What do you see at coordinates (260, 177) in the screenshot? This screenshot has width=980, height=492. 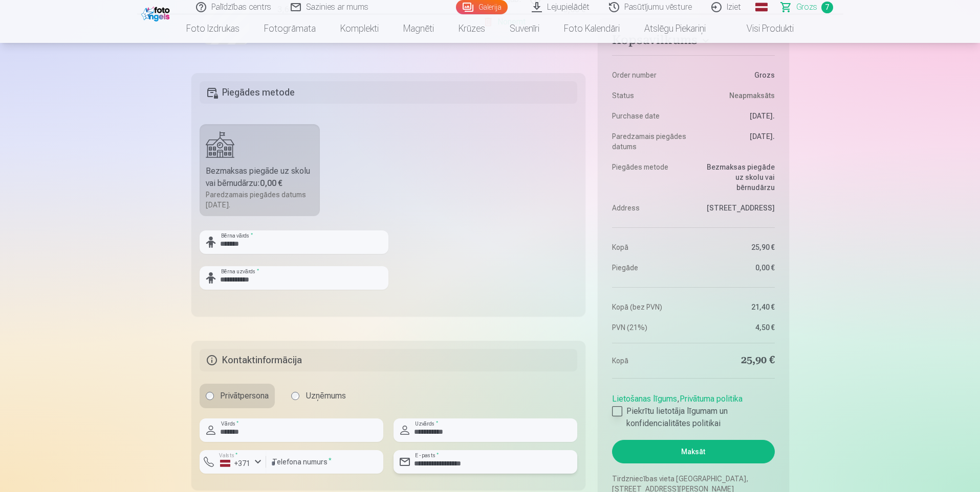 I see `div: Bezmaksas piegāde uz skolu vai bērnudārzu :` at bounding box center [260, 177].